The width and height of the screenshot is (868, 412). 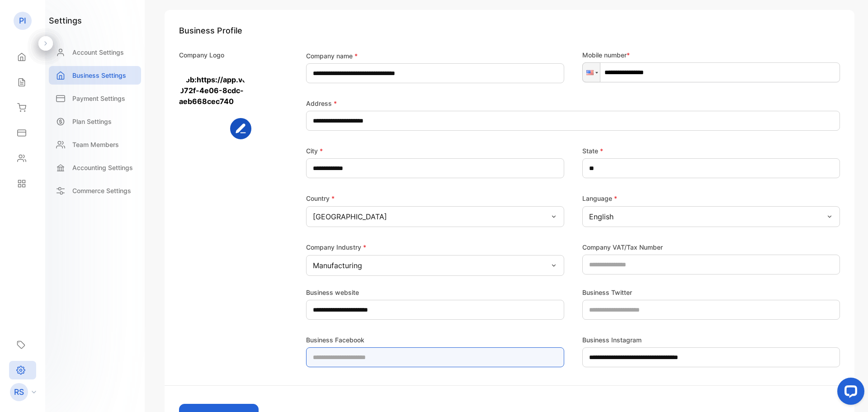 What do you see at coordinates (337, 265) in the screenshot?
I see `p: Manufacturing` at bounding box center [337, 265].